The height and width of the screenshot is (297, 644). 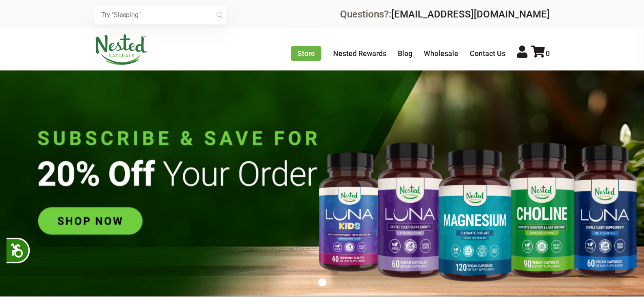 What do you see at coordinates (445, 14) in the screenshot?
I see `div: Questions?:` at bounding box center [445, 14].